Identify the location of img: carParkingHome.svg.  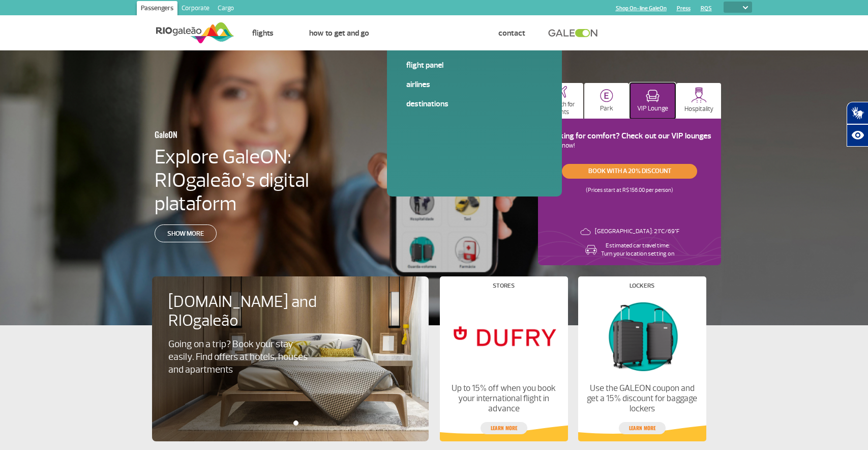
(607, 96).